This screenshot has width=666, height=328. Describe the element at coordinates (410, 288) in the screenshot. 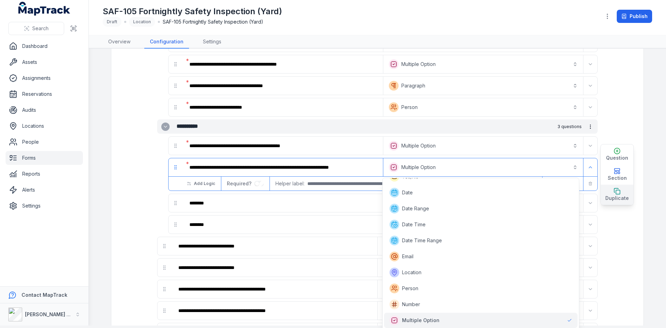

I see `span: Person` at that location.